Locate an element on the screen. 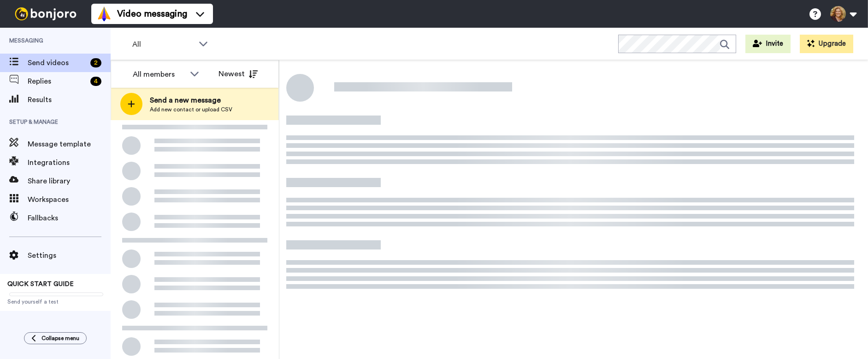  img: bj-logo-header-white.svg is located at coordinates (46, 14).